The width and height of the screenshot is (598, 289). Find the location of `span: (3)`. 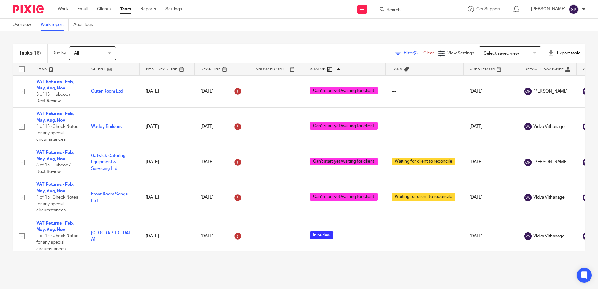

span: (3) is located at coordinates (417, 53).